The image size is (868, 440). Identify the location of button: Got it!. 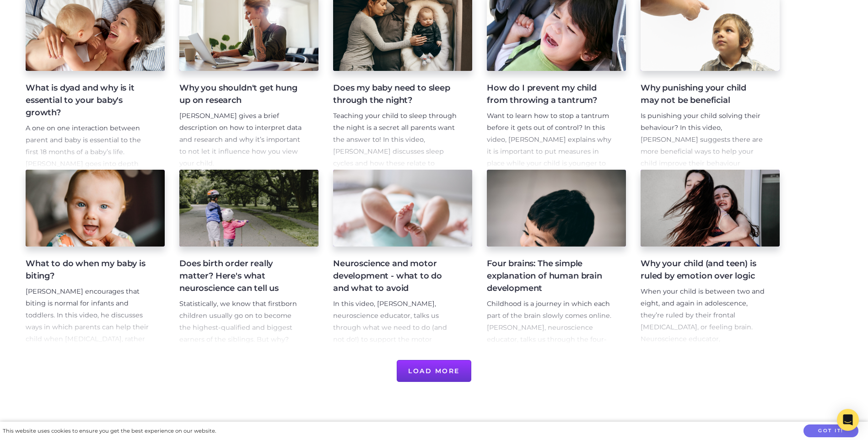
(831, 431).